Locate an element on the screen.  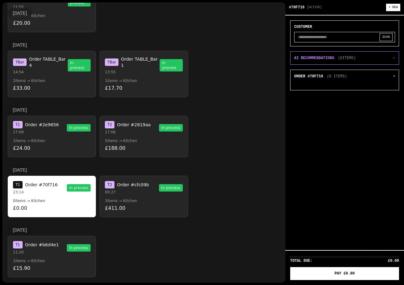
p: £33.00 is located at coordinates (52, 88).